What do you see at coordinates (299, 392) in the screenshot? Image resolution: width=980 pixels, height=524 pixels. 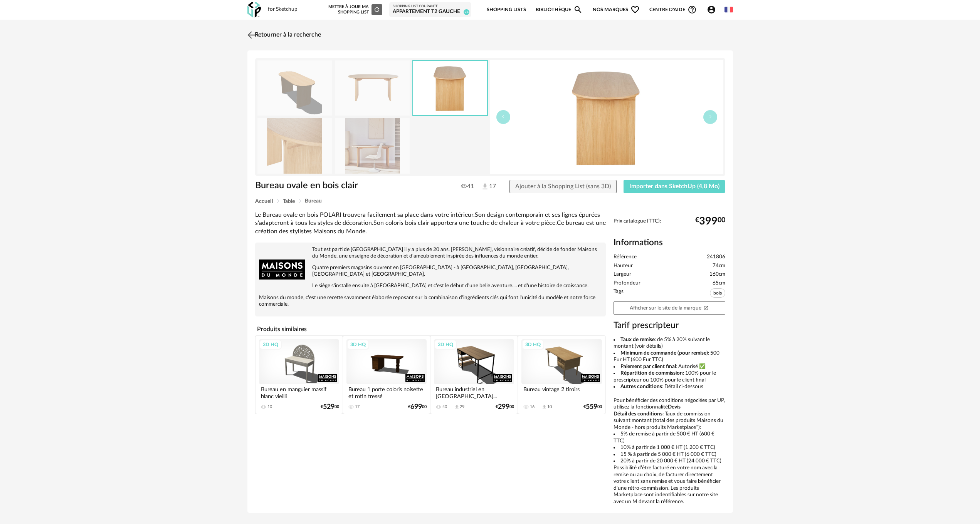 I see `div: Bureau en manguier massif blanc vieilli` at bounding box center [299, 392].